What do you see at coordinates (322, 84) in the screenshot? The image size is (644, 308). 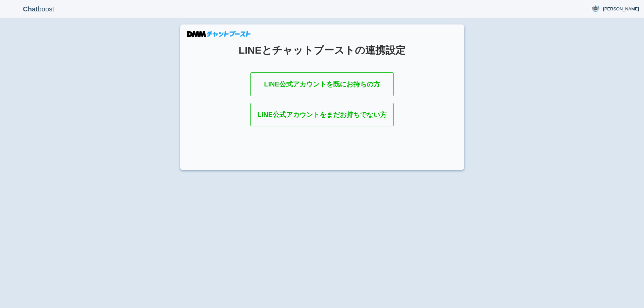 I see `a: LINE公式アカウントを既にお持ちの方` at bounding box center [322, 84].